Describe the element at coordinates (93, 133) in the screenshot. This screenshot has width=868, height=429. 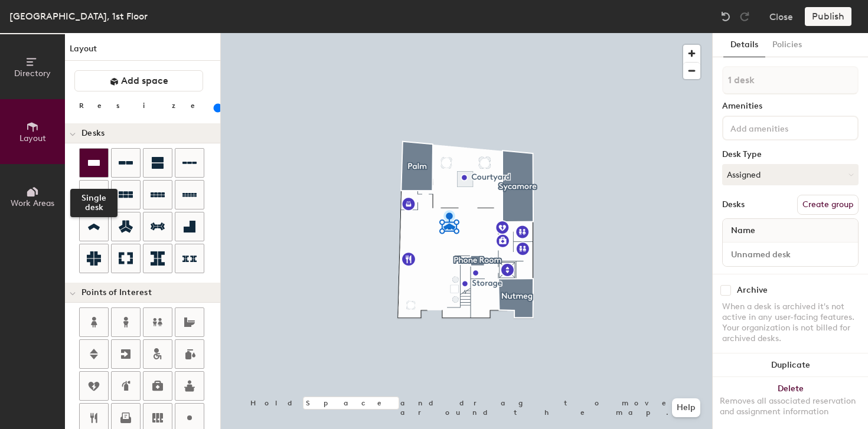
I see `span: Desks` at that location.